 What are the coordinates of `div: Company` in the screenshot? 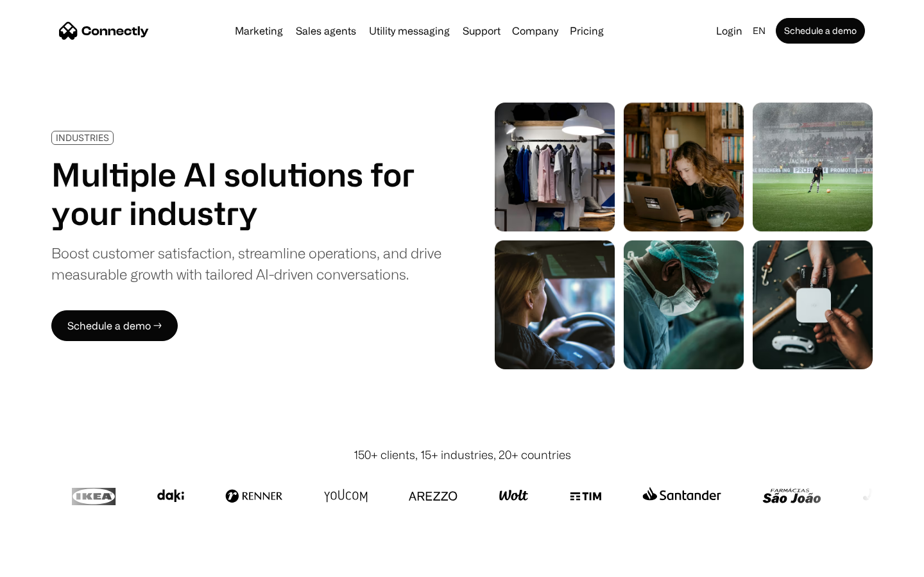 It's located at (535, 31).